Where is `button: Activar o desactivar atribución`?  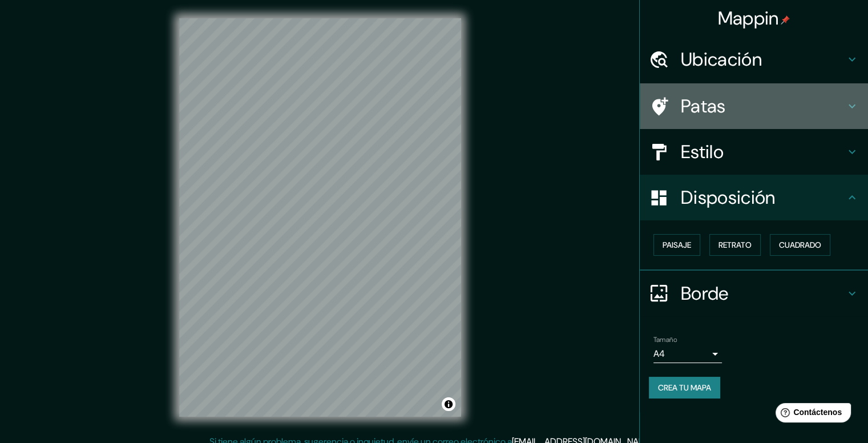 button: Activar o desactivar atribución is located at coordinates (449, 405).